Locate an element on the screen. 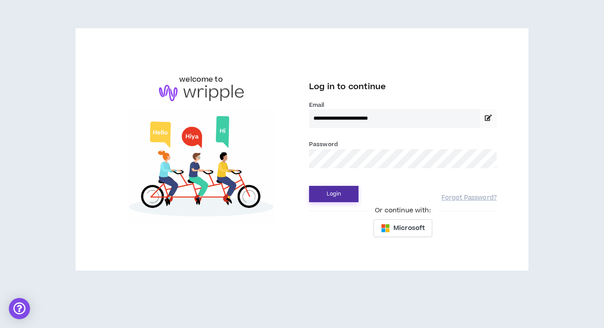  span: Microsoft is located at coordinates (409, 228).